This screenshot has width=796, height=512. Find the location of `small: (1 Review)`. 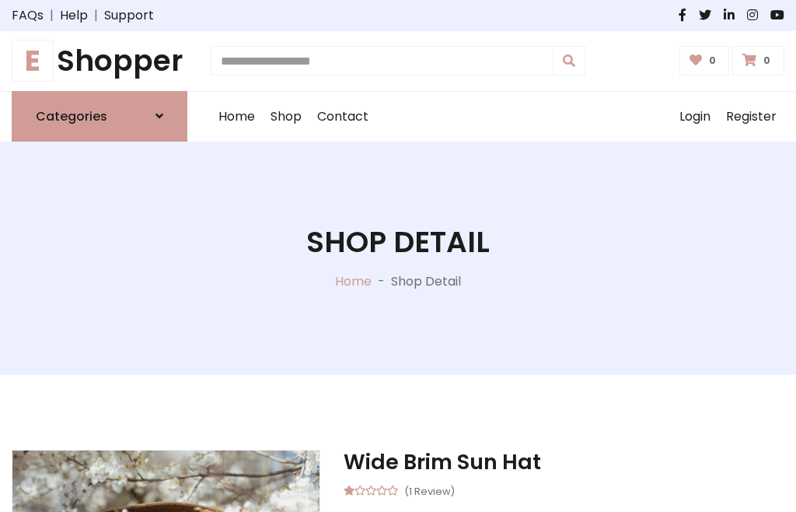

small: (1 Review) is located at coordinates (429, 490).